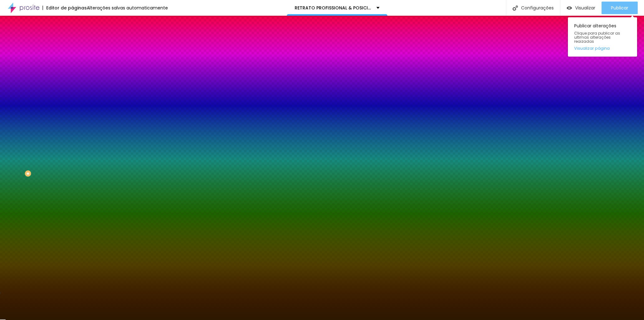 The height and width of the screenshot is (320, 644). What do you see at coordinates (602, 37) in the screenshot?
I see `div: Publicar alterações` at bounding box center [602, 37].